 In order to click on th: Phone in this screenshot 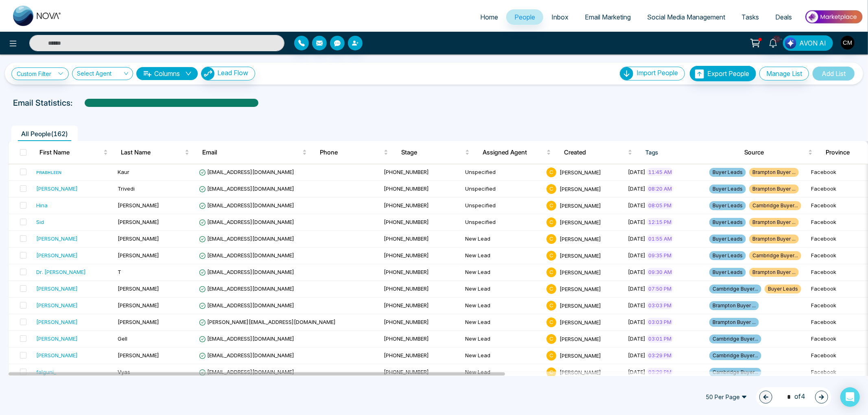, I will do `click(354, 152)`.